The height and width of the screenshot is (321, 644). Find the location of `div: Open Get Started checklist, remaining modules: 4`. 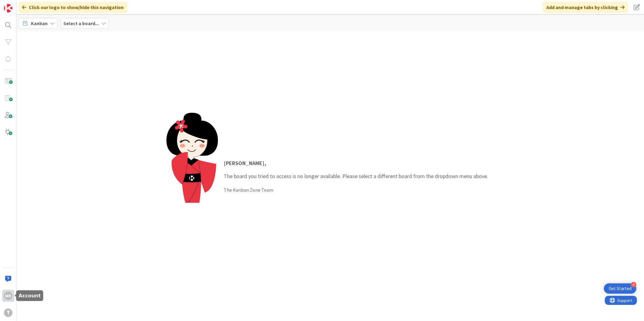

div: Open Get Started checklist, remaining modules: 4 is located at coordinates (620, 289).